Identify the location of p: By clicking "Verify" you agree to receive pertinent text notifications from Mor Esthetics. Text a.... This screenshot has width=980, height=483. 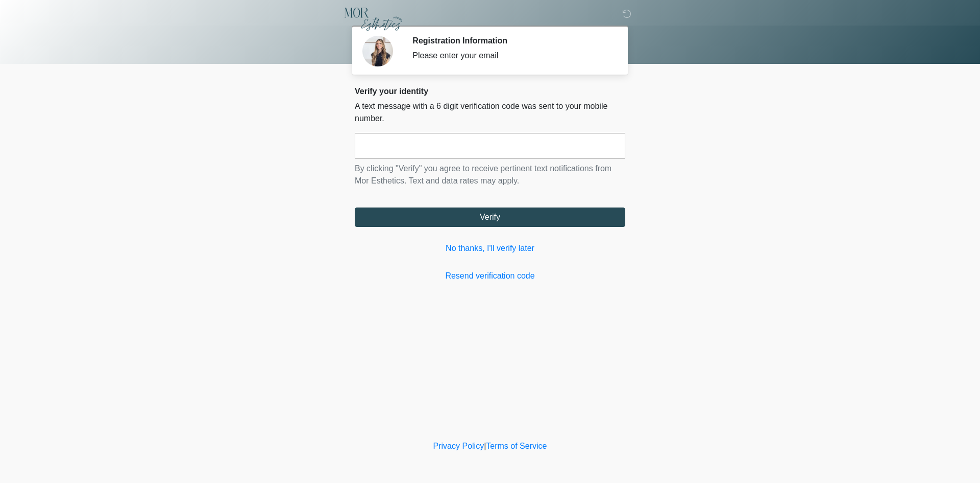
(490, 174).